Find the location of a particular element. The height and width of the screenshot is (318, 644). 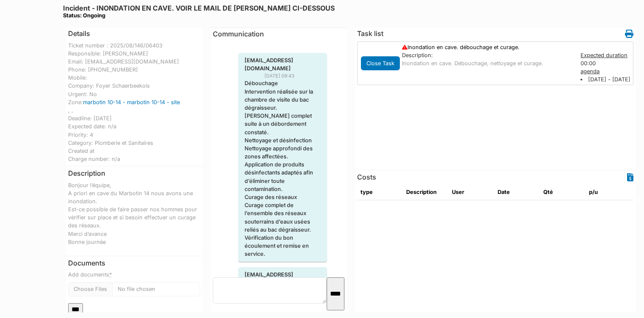

div: Inondation en cave. débouchage et curage. is located at coordinates (487, 47).